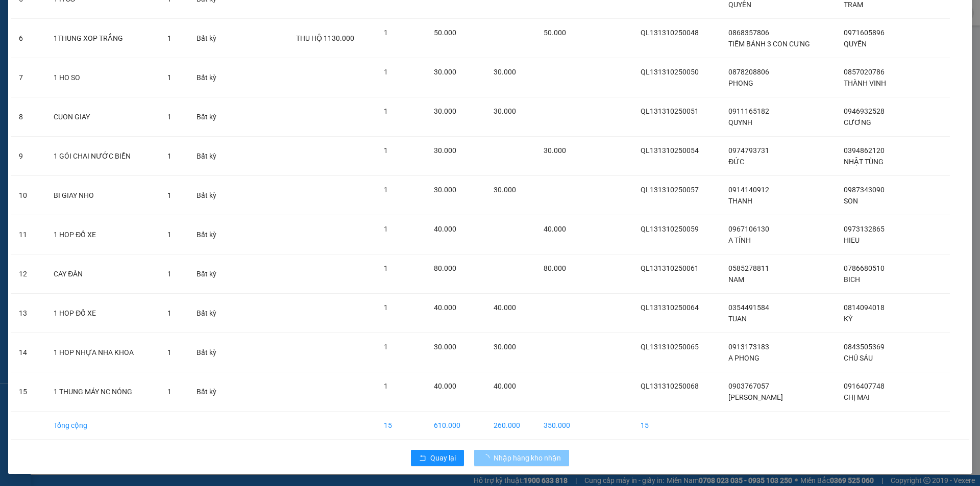 This screenshot has width=980, height=486. I want to click on span: 0585278811, so click(749, 268).